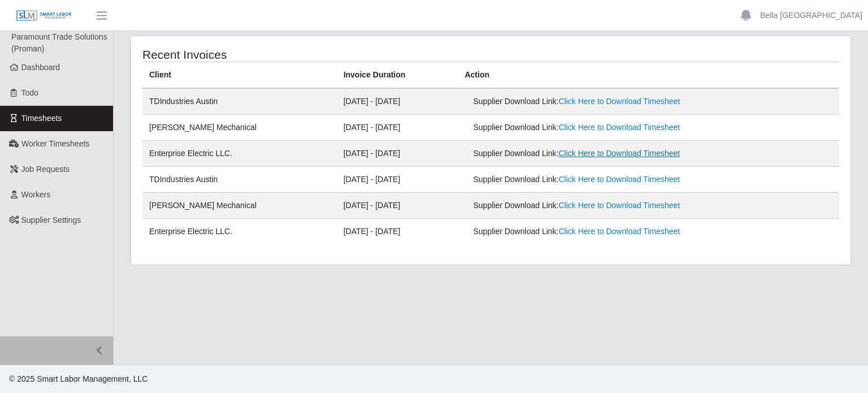 This screenshot has width=868, height=393. I want to click on span: Workers, so click(36, 194).